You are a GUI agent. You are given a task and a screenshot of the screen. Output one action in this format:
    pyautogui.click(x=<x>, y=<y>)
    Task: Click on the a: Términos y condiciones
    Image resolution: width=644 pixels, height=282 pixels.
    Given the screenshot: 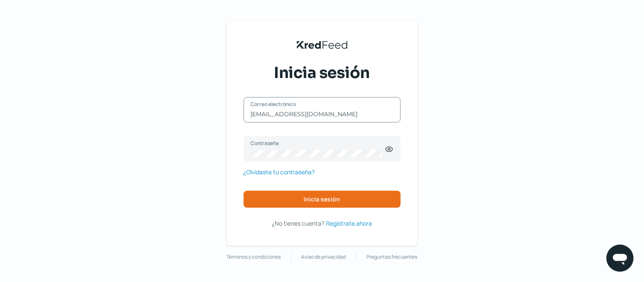 What is the action you would take?
    pyautogui.click(x=254, y=257)
    